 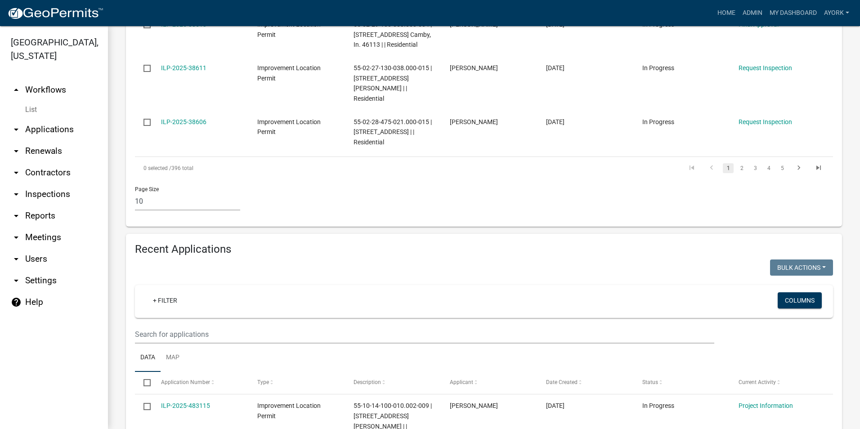 What do you see at coordinates (769, 168) in the screenshot?
I see `li: page 4` at bounding box center [769, 168].